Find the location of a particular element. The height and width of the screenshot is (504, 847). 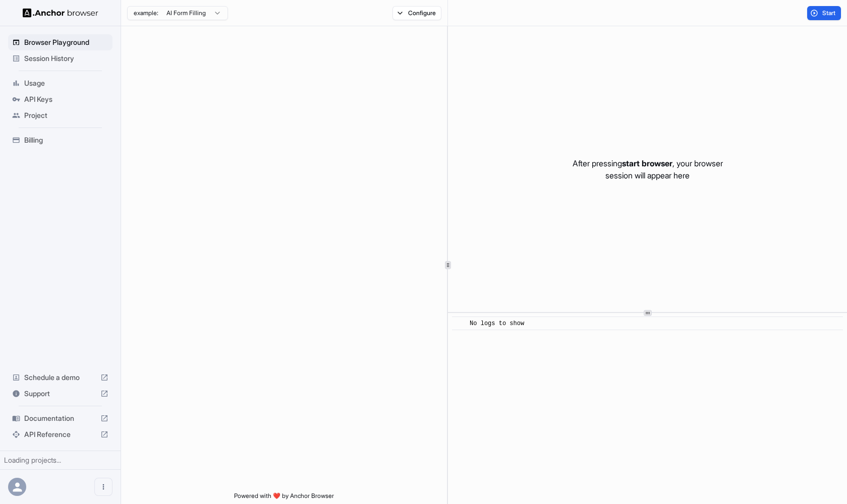

span: Session History is located at coordinates (66, 58).